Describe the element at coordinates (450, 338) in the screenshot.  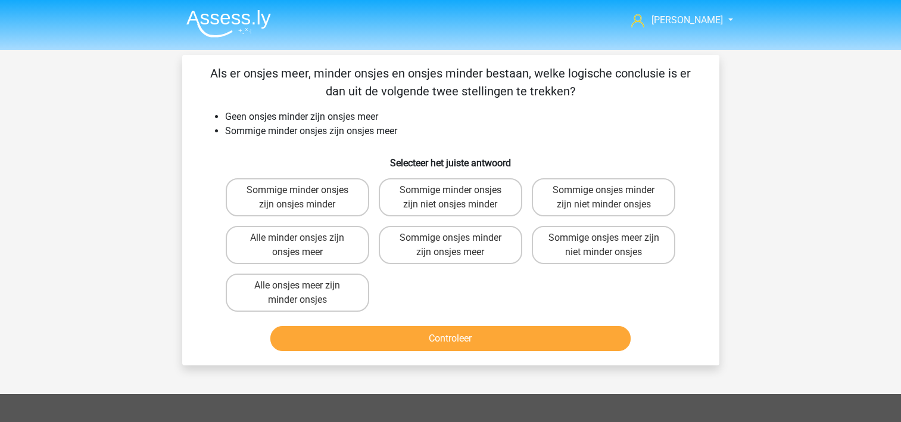
I see `button: Controleer` at that location.